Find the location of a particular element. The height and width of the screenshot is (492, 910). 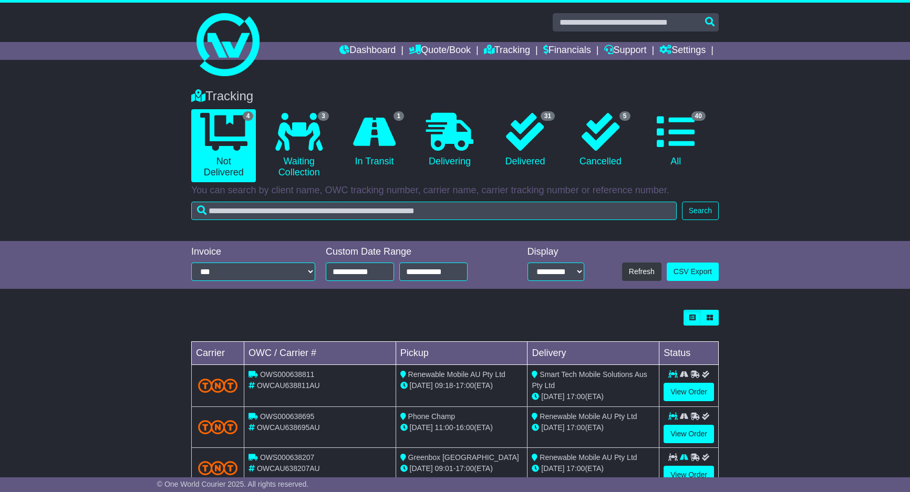

button: Refresh is located at coordinates (642, 272).